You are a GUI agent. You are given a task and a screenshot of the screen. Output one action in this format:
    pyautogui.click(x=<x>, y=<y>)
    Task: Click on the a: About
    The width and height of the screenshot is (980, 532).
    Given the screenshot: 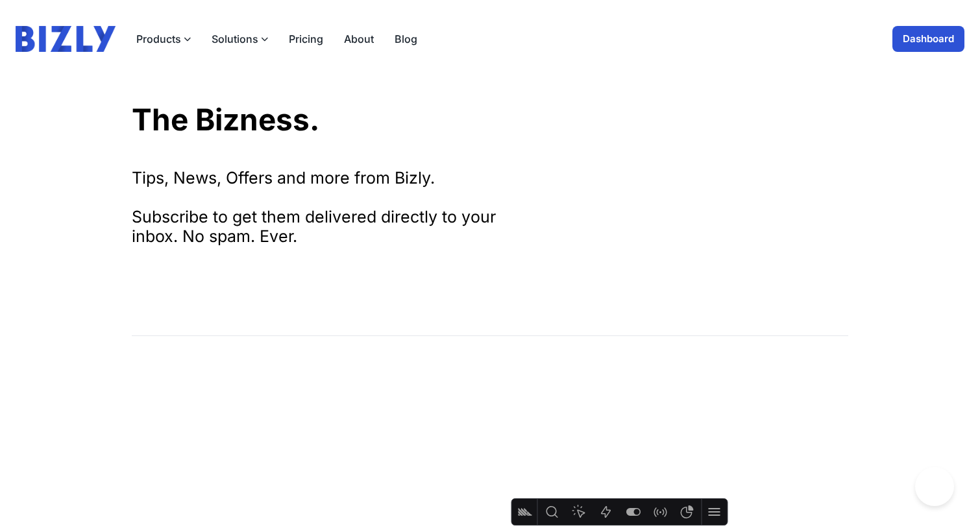 What is the action you would take?
    pyautogui.click(x=359, y=39)
    